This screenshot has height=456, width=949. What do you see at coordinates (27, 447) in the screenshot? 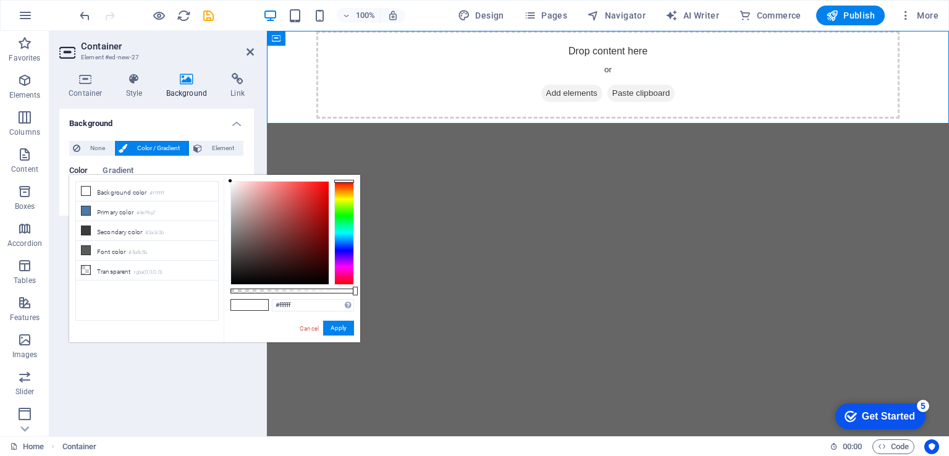
I see `a: Click to cancel selection. Double-click to open Pages` at bounding box center [27, 447].